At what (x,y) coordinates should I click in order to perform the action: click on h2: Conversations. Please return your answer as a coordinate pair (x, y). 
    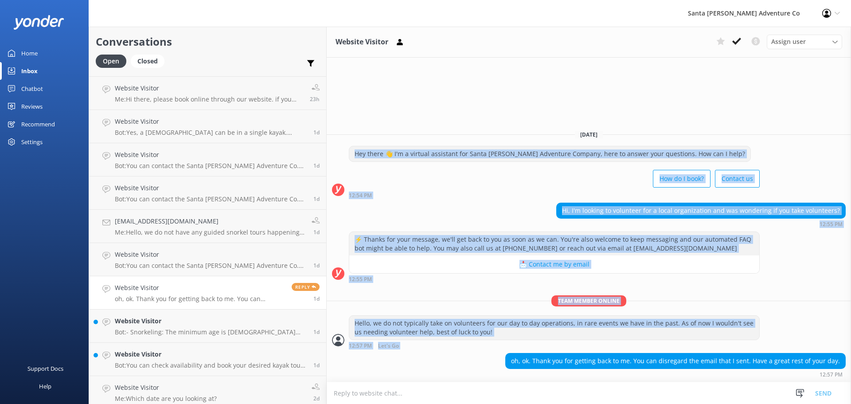
    Looking at the image, I should click on (207, 42).